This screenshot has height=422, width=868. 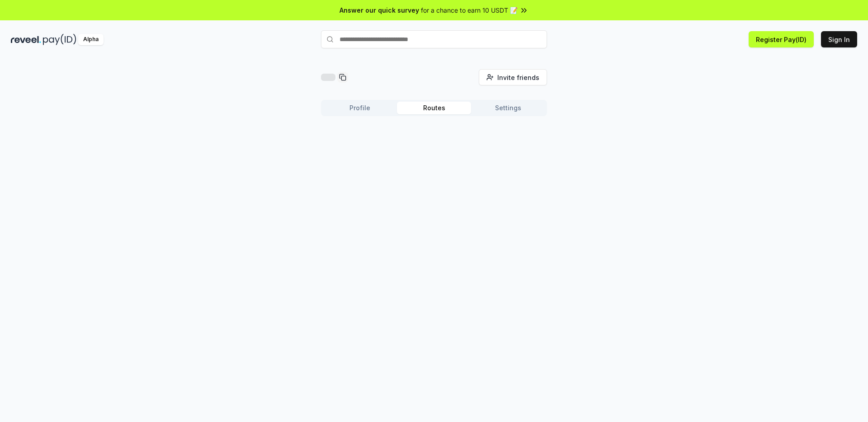 I want to click on span: Invite friends, so click(x=518, y=77).